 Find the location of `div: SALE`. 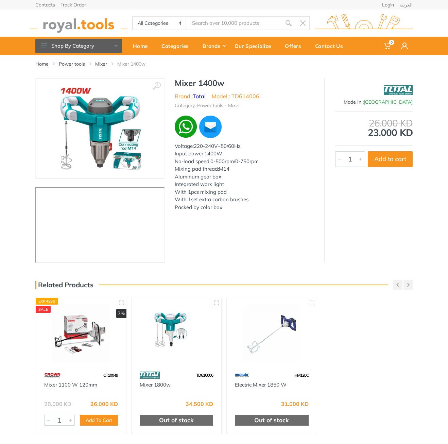

div: SALE is located at coordinates (43, 310).